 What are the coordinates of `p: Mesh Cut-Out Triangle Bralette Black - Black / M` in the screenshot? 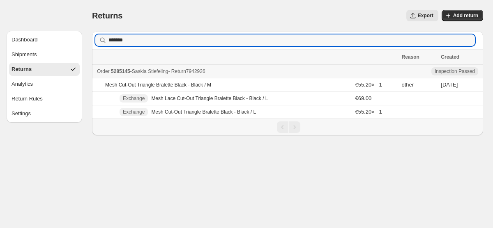 It's located at (158, 85).